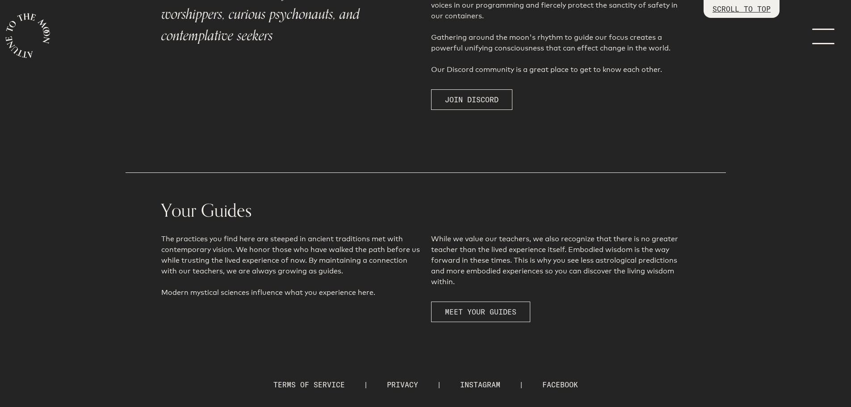  Describe the element at coordinates (472, 100) in the screenshot. I see `span: JOIN DISCORD` at that location.